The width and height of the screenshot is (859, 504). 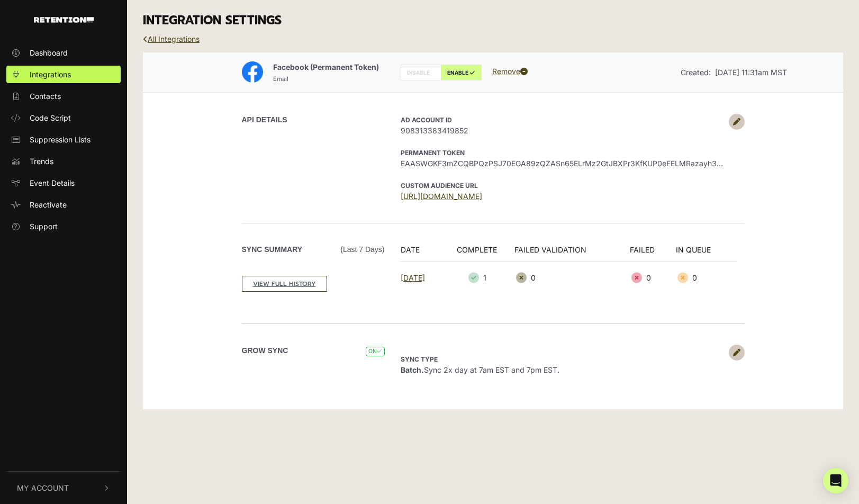 I want to click on span: EAASWGKF3mZCQBPQzPSJ70EGA89zQZASn65ELrMz2GtJBXPr3KfKUP0eFELMRazayh3znjLq76oDjl1A4HtdUyvrXvY6c1V67..., so click(x=562, y=163).